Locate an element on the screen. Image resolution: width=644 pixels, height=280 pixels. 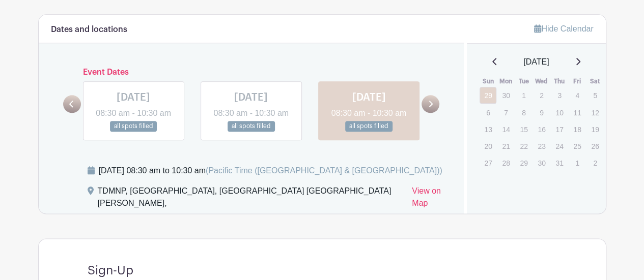
p: 14 is located at coordinates (505, 129).